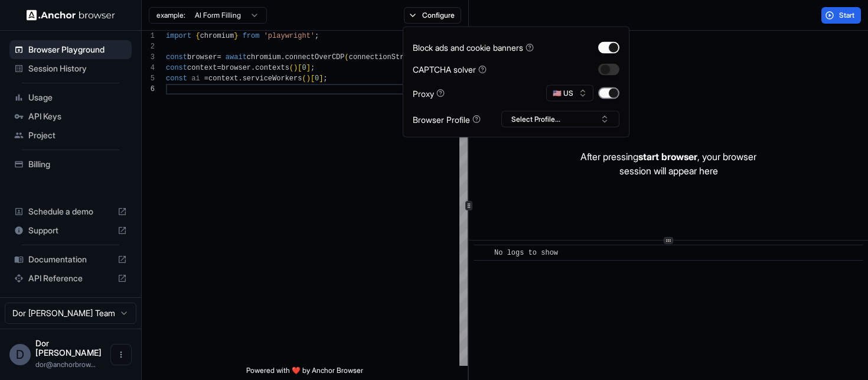 This screenshot has width=868, height=380. What do you see at coordinates (314, 58) in the screenshot?
I see `span: connectOverCDP` at bounding box center [314, 58].